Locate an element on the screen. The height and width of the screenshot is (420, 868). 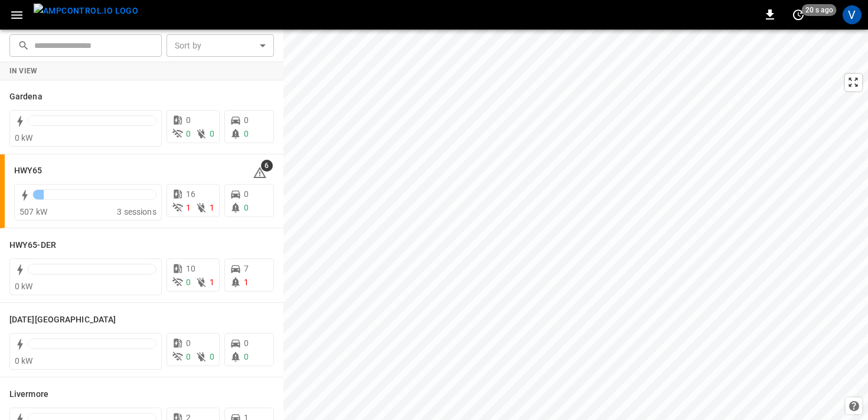
span: 3 sessions is located at coordinates (136, 212).